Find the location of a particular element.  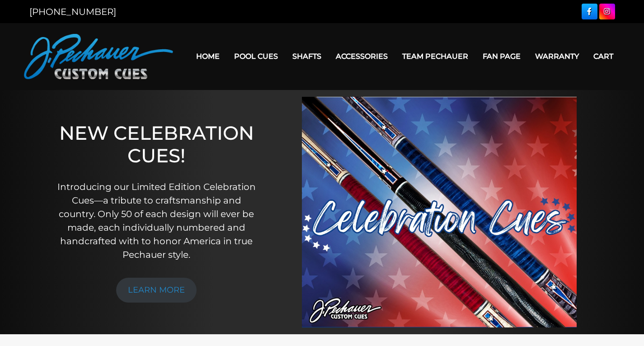

a: Team Pechauer is located at coordinates (435, 56).